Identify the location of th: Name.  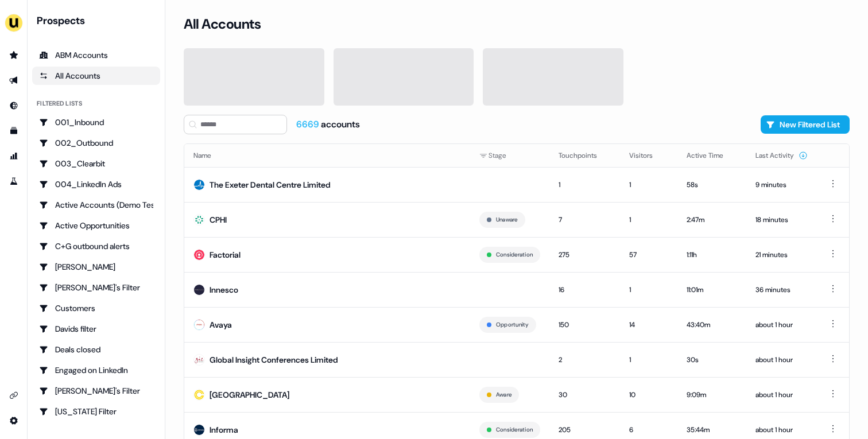
(327, 156).